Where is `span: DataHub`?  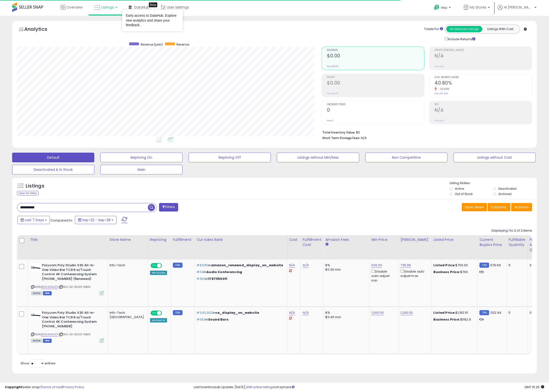 span: DataHub is located at coordinates (141, 7).